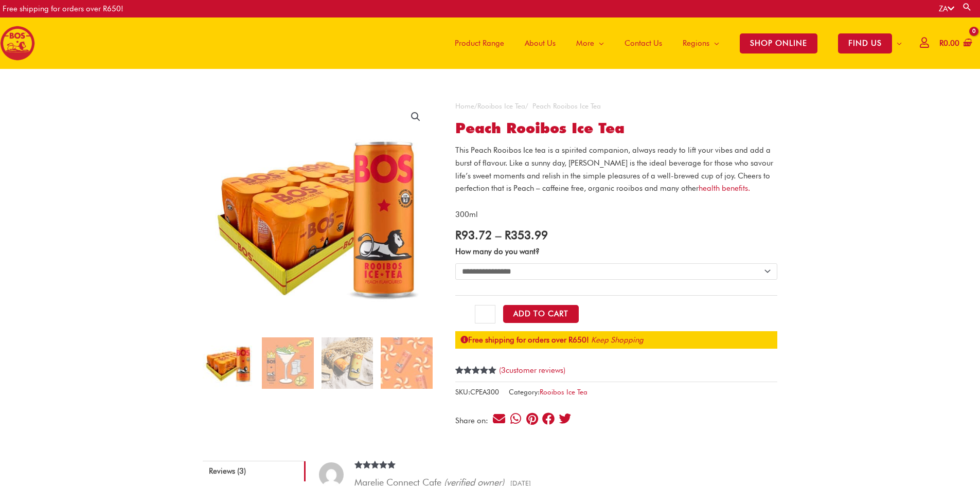 Image resolution: width=980 pixels, height=486 pixels. What do you see at coordinates (480, 43) in the screenshot?
I see `a: Product Range` at bounding box center [480, 43].